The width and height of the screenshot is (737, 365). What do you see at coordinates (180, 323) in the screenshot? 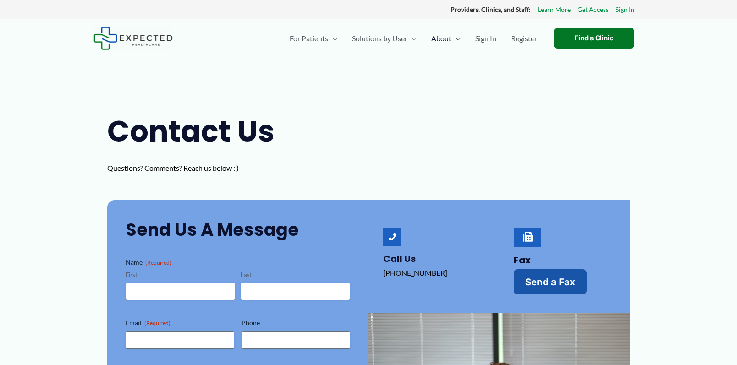
I see `label: Email` at bounding box center [180, 323].